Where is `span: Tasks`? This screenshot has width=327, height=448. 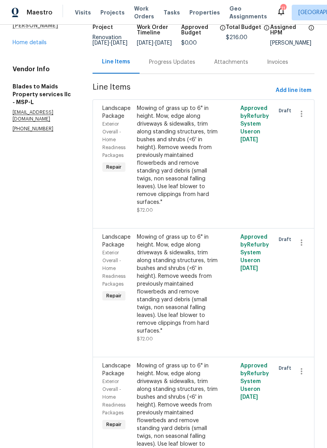 span: Tasks is located at coordinates (171, 13).